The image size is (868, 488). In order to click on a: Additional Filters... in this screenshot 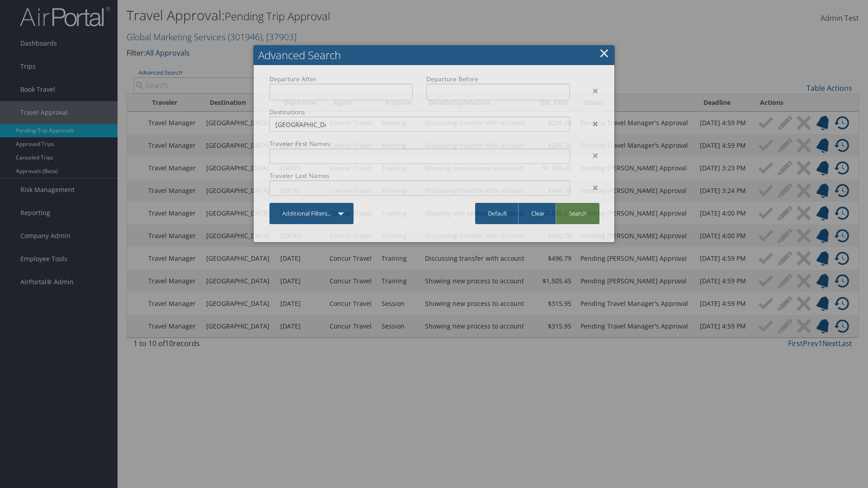, I will do `click(312, 213)`.